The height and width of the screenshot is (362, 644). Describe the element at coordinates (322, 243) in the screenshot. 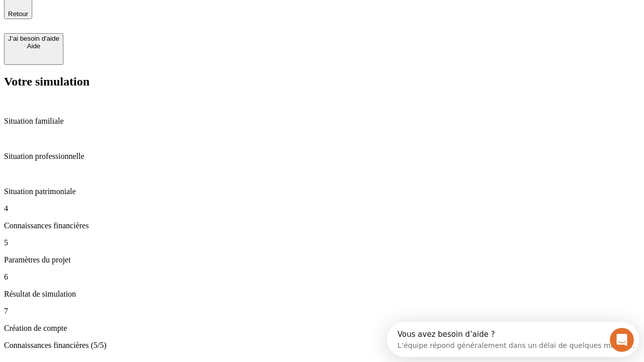

I see `p: 5` at that location.